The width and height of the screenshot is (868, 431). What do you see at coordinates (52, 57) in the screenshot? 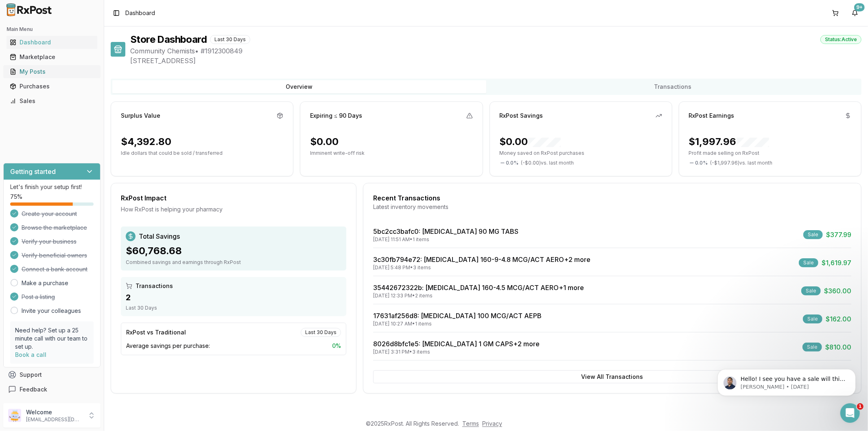
I see `a: Marketplace` at bounding box center [52, 57].